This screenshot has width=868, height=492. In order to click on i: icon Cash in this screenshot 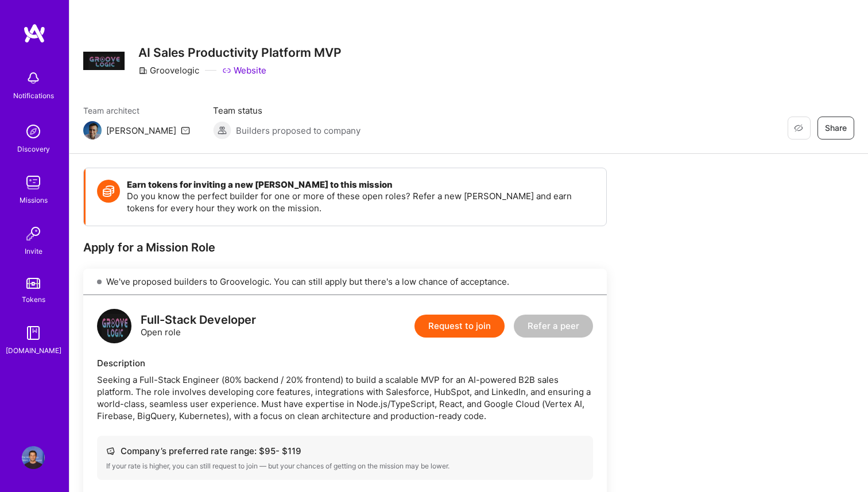, I will do `click(110, 450)`.